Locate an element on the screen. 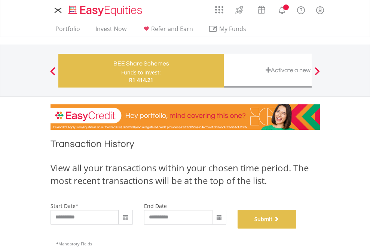 The image size is (370, 251). a: AppsGrid is located at coordinates (220, 8).